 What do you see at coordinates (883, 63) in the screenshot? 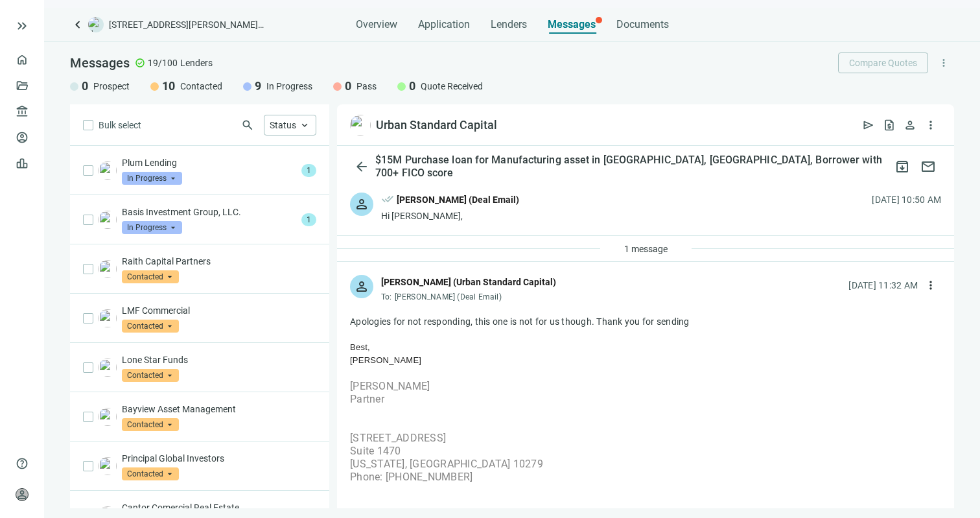
I see `button: Compare Quotes` at bounding box center [883, 63].